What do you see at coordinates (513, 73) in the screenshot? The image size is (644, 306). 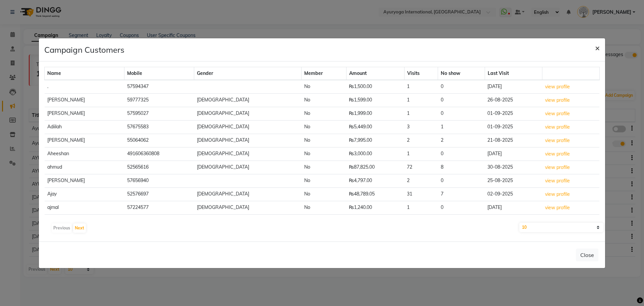 I see `th: Last Visit` at bounding box center [513, 73].